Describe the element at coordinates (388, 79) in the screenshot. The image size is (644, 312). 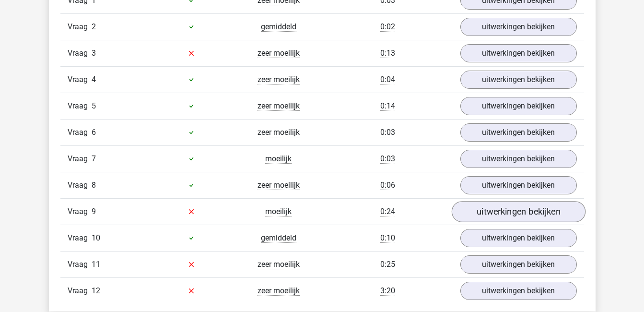
I see `span: 0:04` at that location.